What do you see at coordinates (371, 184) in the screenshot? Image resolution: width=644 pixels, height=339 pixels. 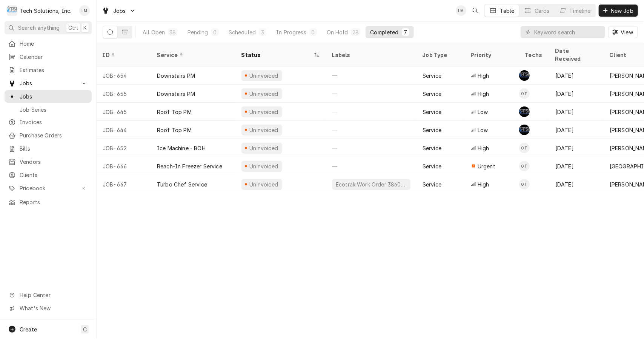 I see `div: Ecotrak Work Order 3860496` at bounding box center [371, 184].